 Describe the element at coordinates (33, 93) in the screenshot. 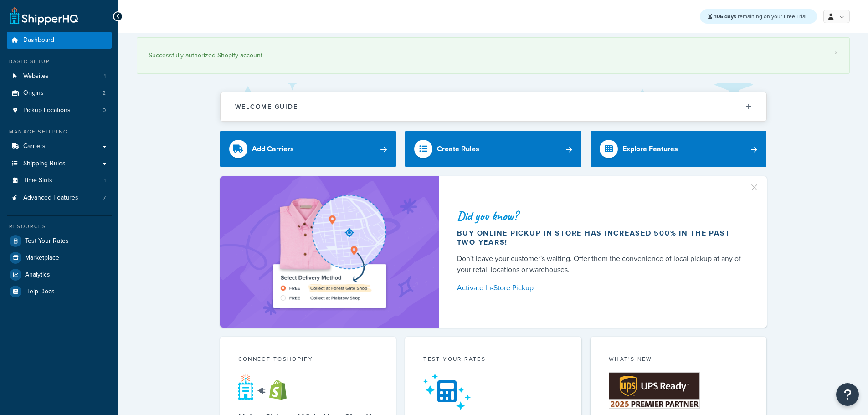

I see `span: Origins` at that location.